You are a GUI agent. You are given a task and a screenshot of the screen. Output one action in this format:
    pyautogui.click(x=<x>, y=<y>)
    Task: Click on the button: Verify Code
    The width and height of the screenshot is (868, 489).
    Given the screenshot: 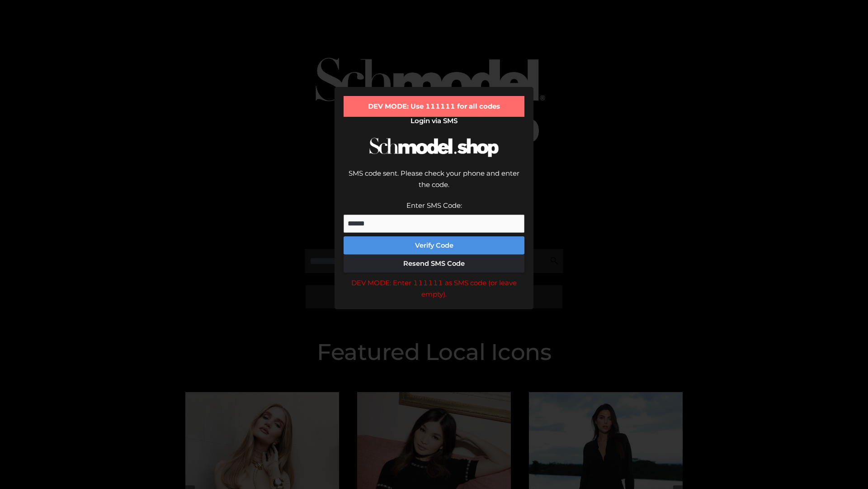 What is the action you would take?
    pyautogui.click(x=434, y=245)
    